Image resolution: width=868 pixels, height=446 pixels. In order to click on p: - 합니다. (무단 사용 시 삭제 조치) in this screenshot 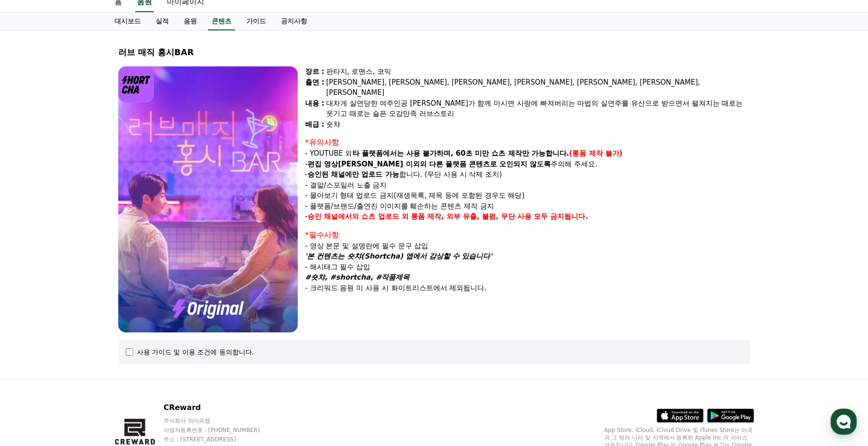, I will do `click(528, 174)`.